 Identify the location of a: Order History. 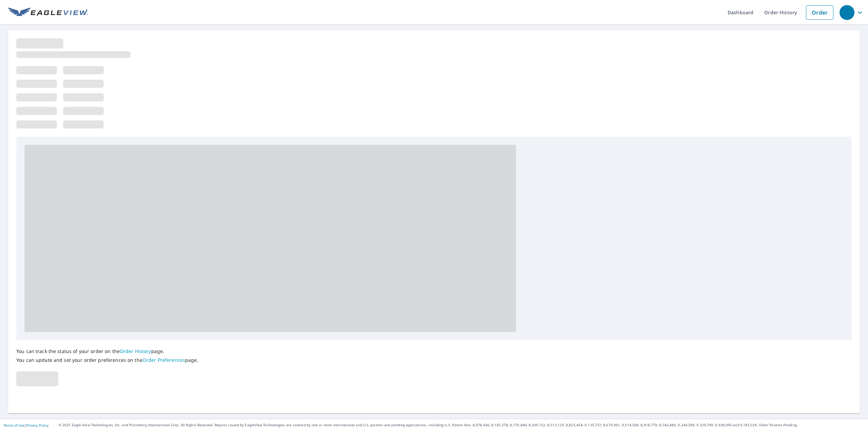
(135, 351).